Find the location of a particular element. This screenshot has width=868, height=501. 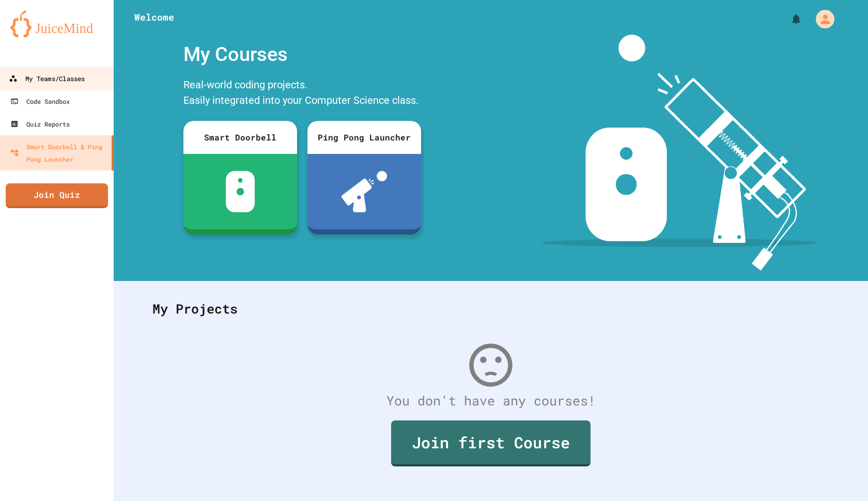

div: Smart Doorbell is located at coordinates (240, 137).